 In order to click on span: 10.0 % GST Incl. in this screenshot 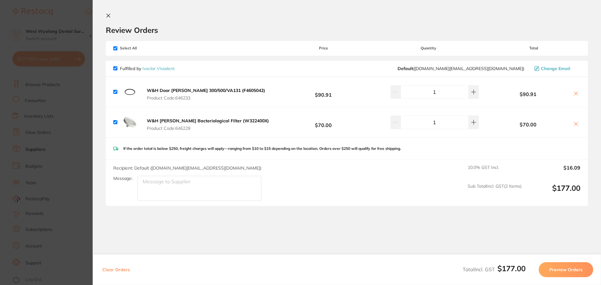, I will do `click(495, 172)`.